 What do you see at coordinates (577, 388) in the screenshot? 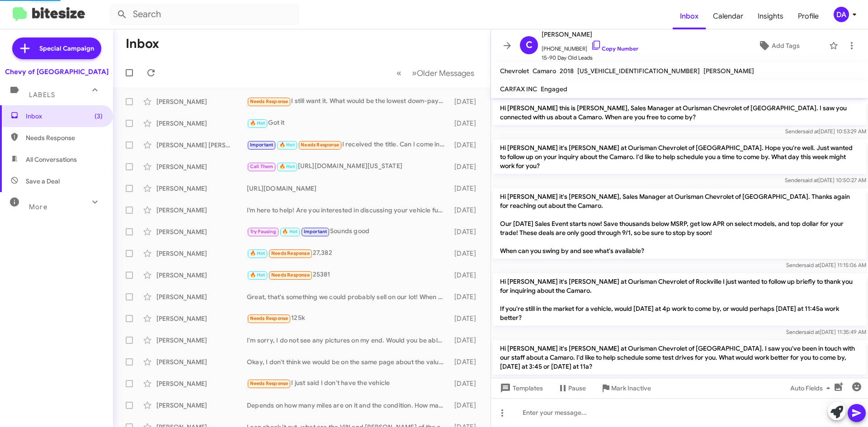
I see `span: Pause` at bounding box center [577, 388].